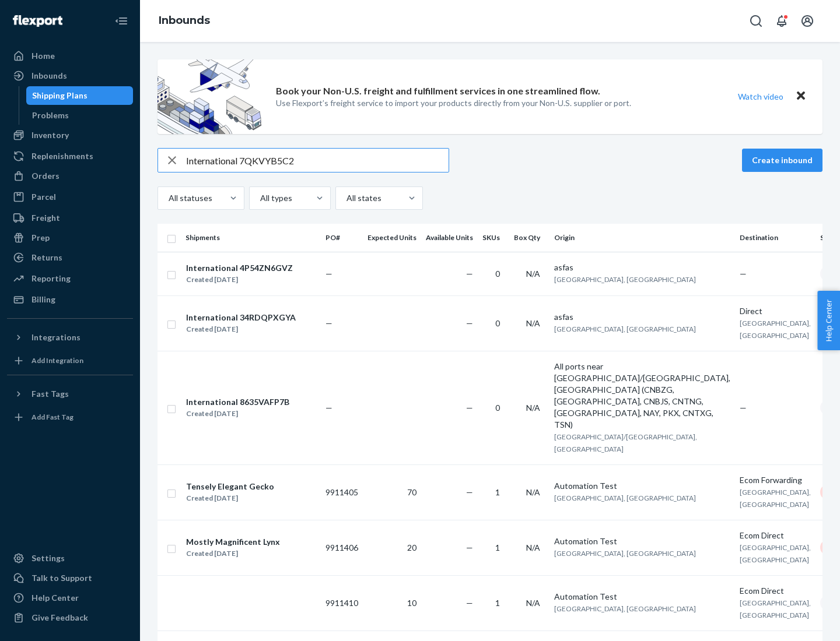 The width and height of the screenshot is (840, 641). I want to click on a: Billing, so click(70, 300).